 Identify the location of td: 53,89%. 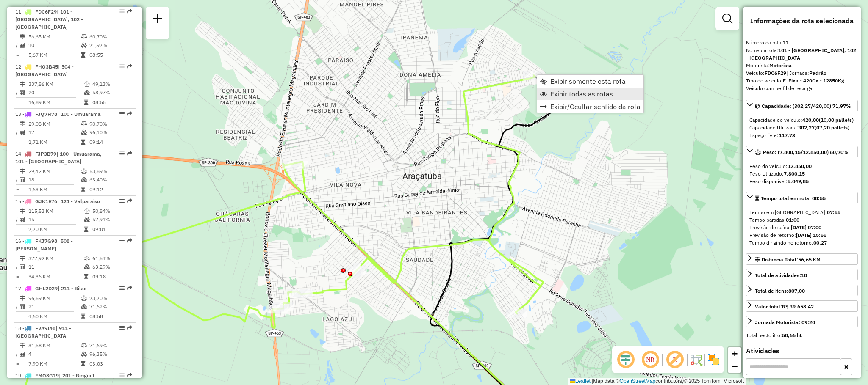
(110, 172).